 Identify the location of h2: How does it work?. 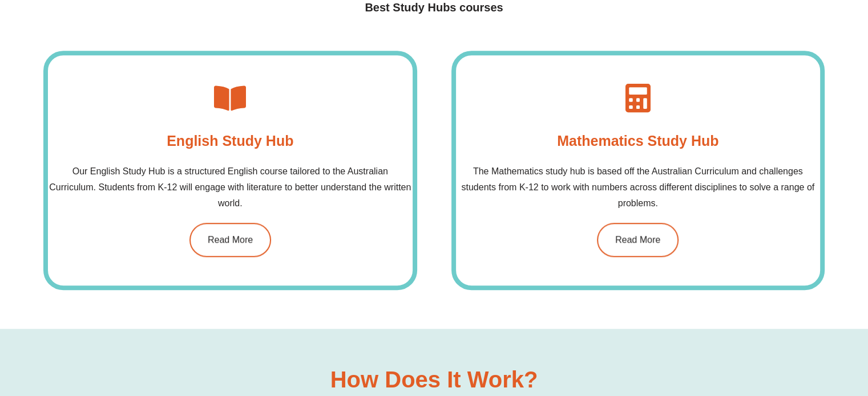
(434, 380).